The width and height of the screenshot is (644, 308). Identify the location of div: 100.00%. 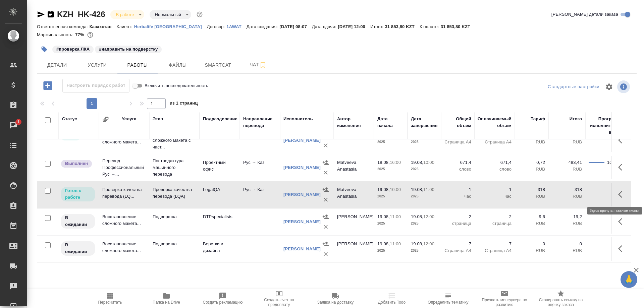
(613, 163).